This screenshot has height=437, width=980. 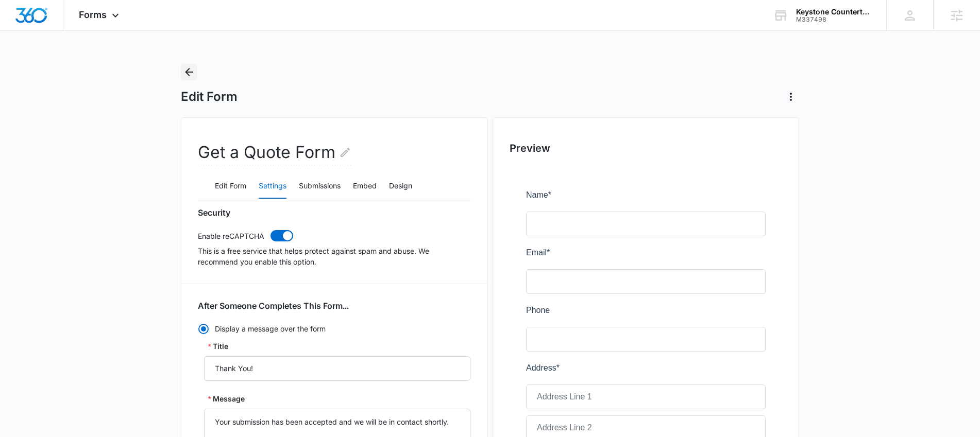 What do you see at coordinates (209, 97) in the screenshot?
I see `h1: Edit Form` at bounding box center [209, 97].